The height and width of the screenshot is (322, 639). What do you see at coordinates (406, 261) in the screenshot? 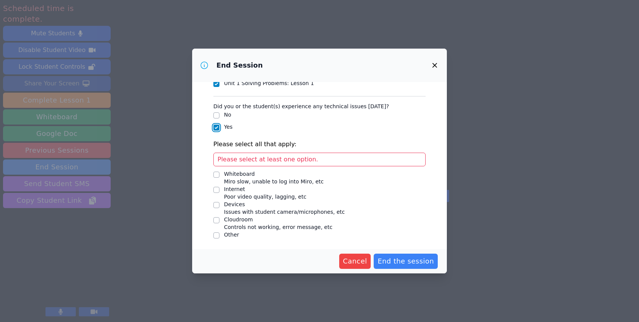
I see `span: End the session` at bounding box center [406, 261].